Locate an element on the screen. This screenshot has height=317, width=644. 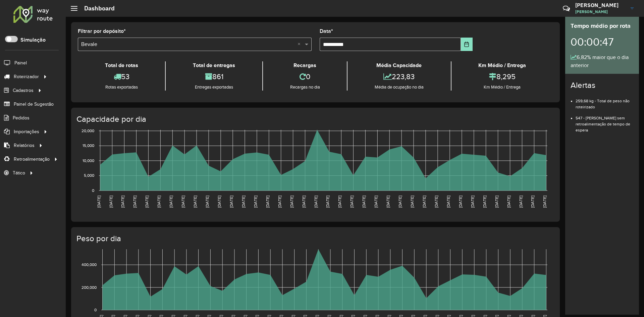
div: Total de entregas is located at coordinates (214, 66).